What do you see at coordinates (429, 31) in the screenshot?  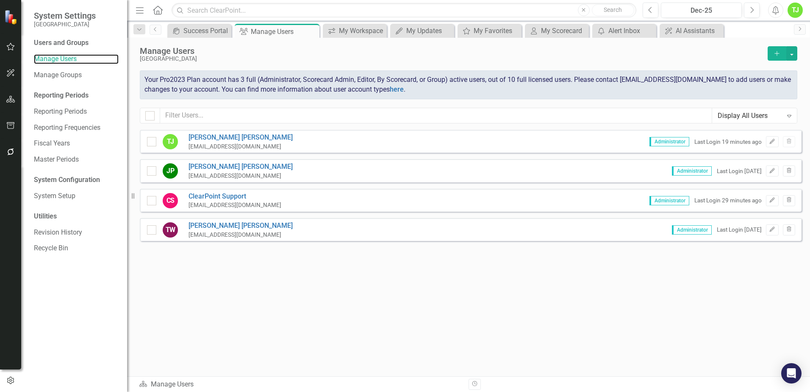 I see `div: My Updates` at bounding box center [429, 31].